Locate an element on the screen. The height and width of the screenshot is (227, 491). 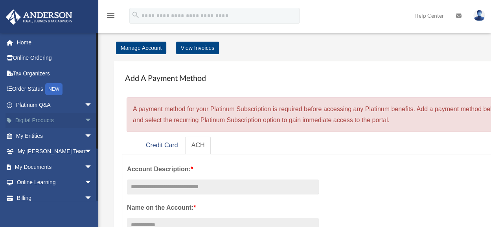
a: View Invoices is located at coordinates (197, 48).